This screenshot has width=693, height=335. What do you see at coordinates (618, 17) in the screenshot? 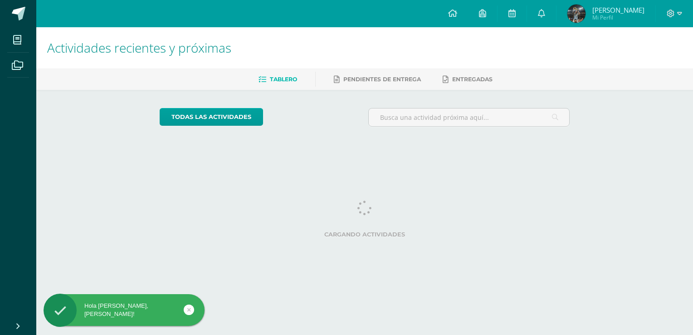
I see `span: Mi Perfil` at bounding box center [618, 17].